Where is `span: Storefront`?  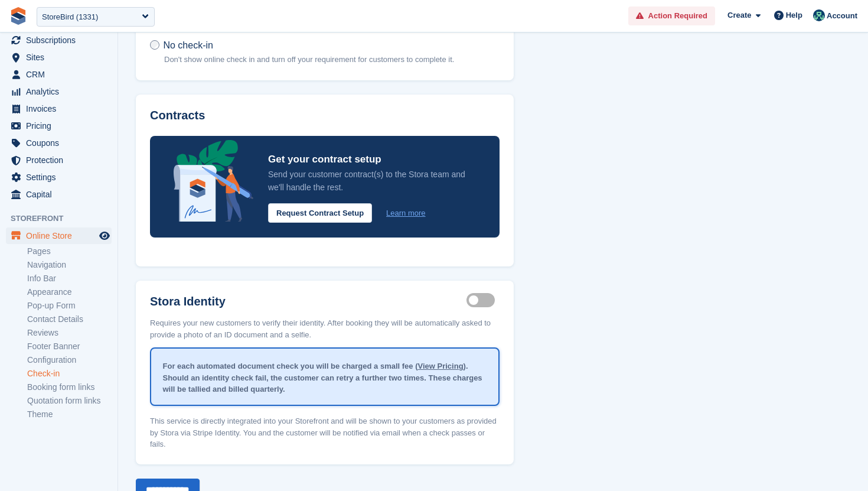 span: Storefront is located at coordinates (64, 218).